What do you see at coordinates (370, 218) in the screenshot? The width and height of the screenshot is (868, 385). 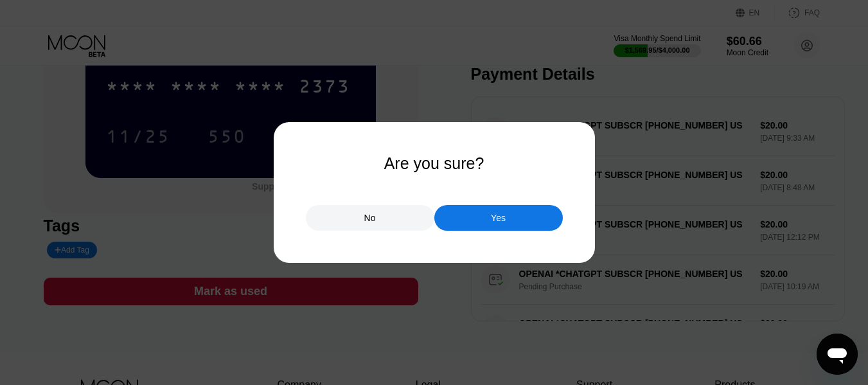 I see `div: No` at bounding box center [370, 218].